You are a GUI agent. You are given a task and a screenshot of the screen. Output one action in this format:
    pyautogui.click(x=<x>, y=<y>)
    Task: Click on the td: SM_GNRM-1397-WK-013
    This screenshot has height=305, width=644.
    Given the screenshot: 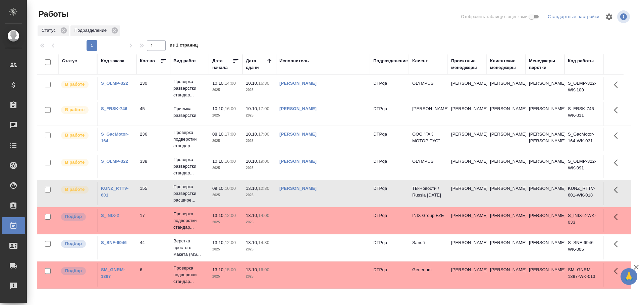 What is the action you would take?
    pyautogui.click(x=584, y=275)
    